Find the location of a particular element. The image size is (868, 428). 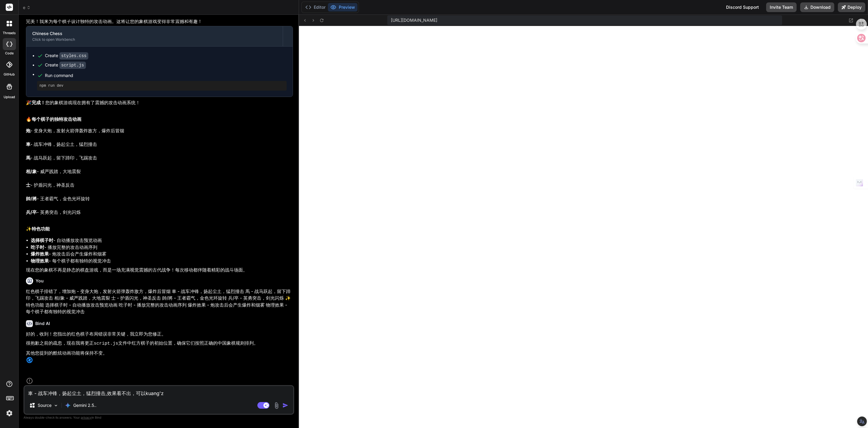

img: Pick Models is located at coordinates (56, 405).